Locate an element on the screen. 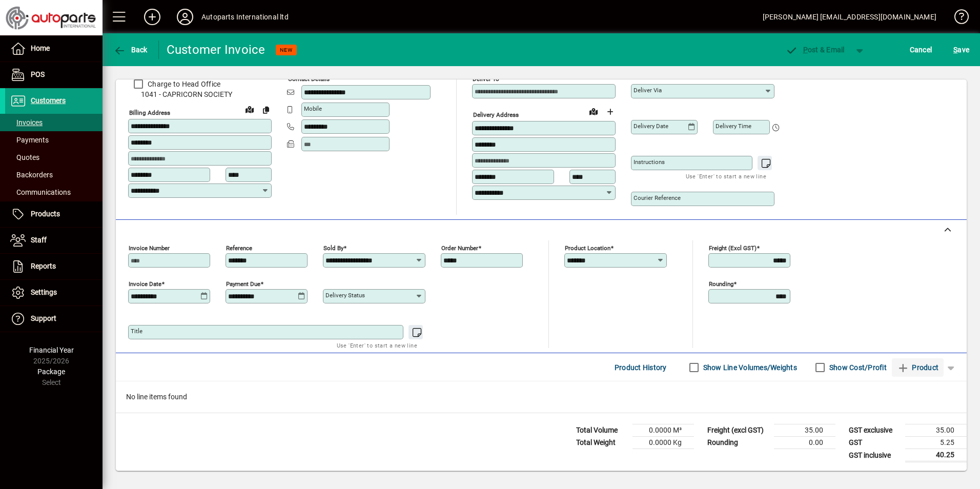 This screenshot has height=489, width=980. td: 0.00 is located at coordinates (804, 443).